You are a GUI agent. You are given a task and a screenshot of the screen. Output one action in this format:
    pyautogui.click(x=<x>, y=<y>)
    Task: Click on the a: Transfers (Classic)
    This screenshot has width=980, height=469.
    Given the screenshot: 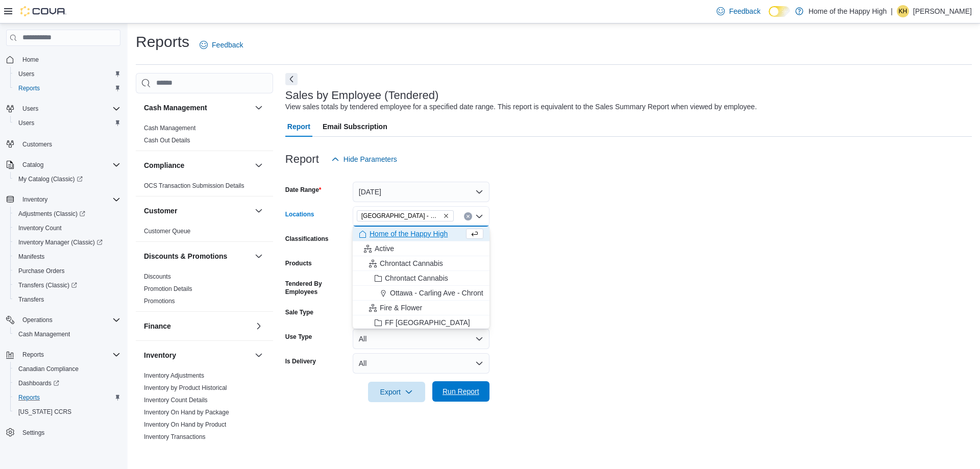 What is the action you would take?
    pyautogui.click(x=47, y=285)
    